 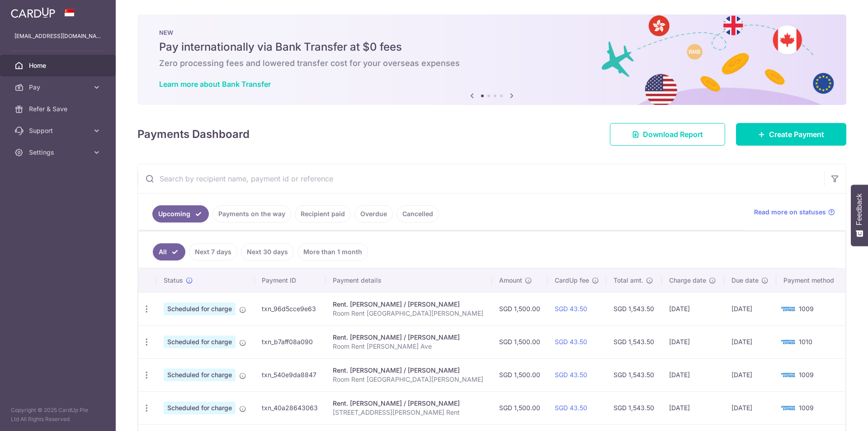 I want to click on span: Create Payment, so click(x=797, y=134).